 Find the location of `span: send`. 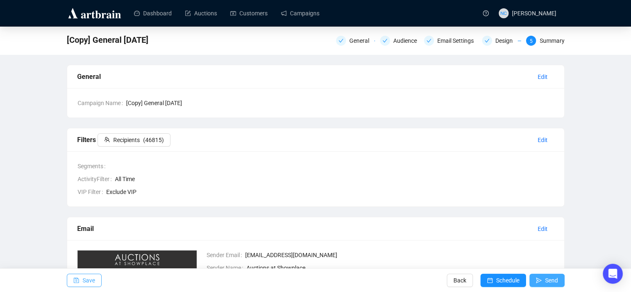

span: send is located at coordinates (539, 280).